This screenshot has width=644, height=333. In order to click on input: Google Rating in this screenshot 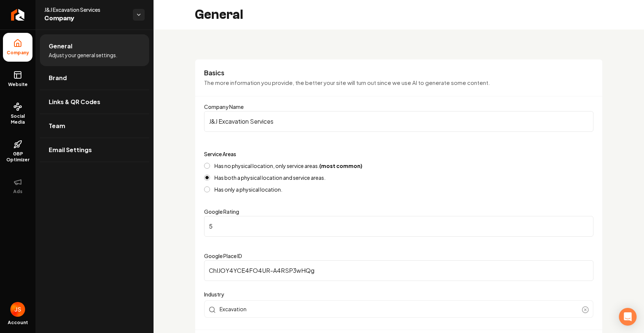, I will do `click(398, 226)`.